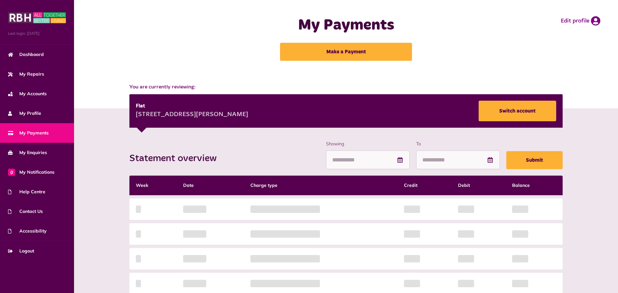 The image size is (618, 293). What do you see at coordinates (346, 25) in the screenshot?
I see `h1: My Payments` at bounding box center [346, 25].